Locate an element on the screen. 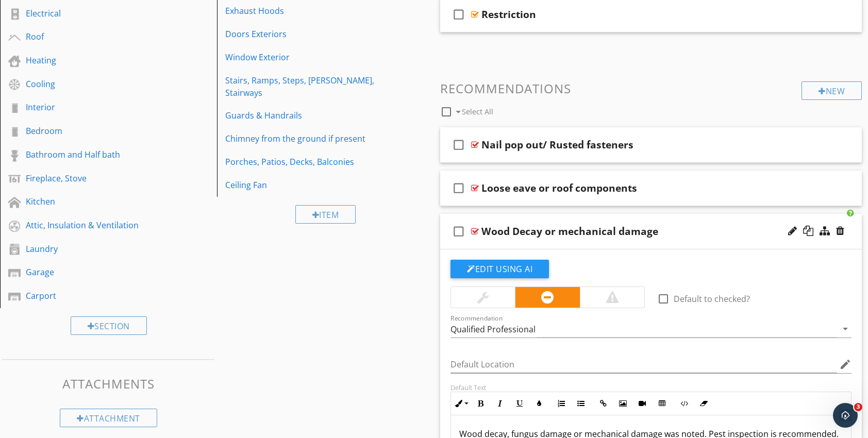 This screenshot has height=438, width=868. button: Underline (Ctrl+U) is located at coordinates (519, 404).